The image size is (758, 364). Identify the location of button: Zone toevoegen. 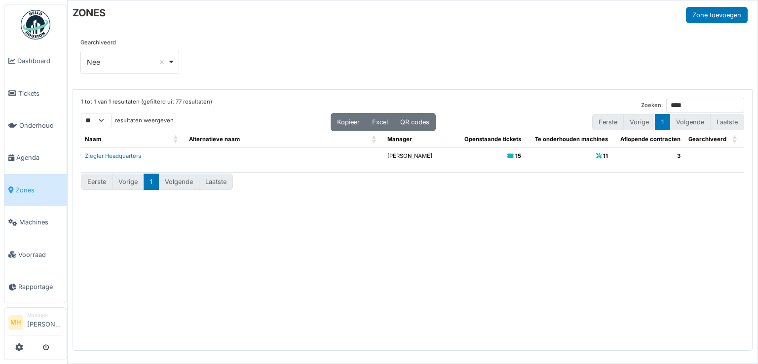
(717, 15).